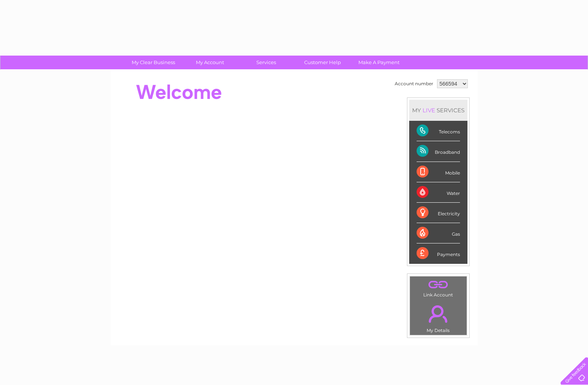 The height and width of the screenshot is (385, 588). What do you see at coordinates (438, 131) in the screenshot?
I see `div: Telecoms` at bounding box center [438, 131].